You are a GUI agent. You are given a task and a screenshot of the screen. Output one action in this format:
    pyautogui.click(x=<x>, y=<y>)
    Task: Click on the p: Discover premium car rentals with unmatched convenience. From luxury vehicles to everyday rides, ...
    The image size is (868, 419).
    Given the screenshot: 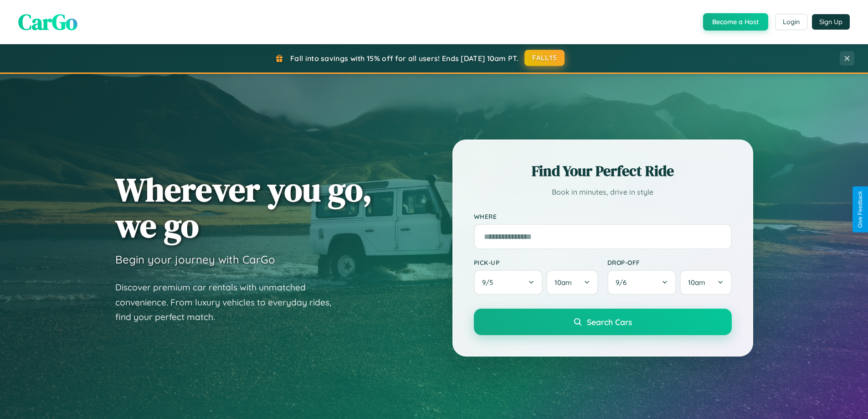 What is the action you would take?
    pyautogui.click(x=229, y=302)
    